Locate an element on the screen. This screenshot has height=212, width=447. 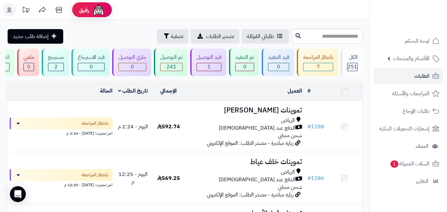
div: قيد التوصيل is located at coordinates (209, 57).